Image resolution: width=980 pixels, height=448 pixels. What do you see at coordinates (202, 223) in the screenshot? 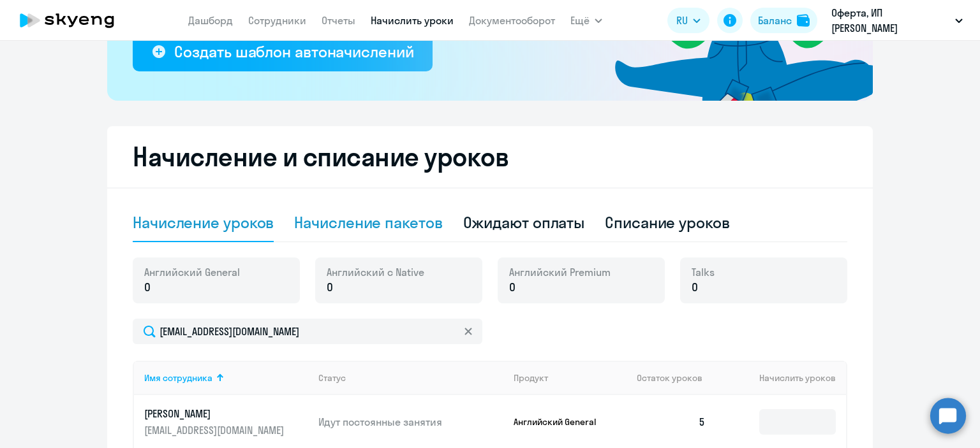
I see `div: Начисление уроков` at bounding box center [202, 223].